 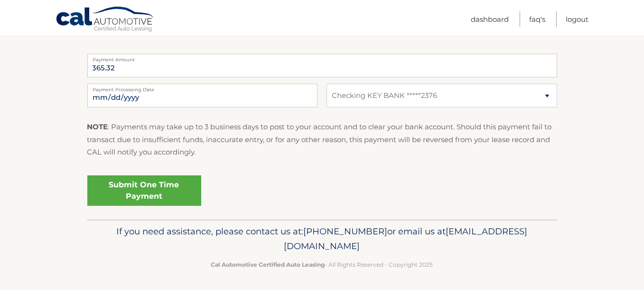 I want to click on p: : Payments may take up to 3 business days to post to your account and to clear your bank account...., so click(x=323, y=139).